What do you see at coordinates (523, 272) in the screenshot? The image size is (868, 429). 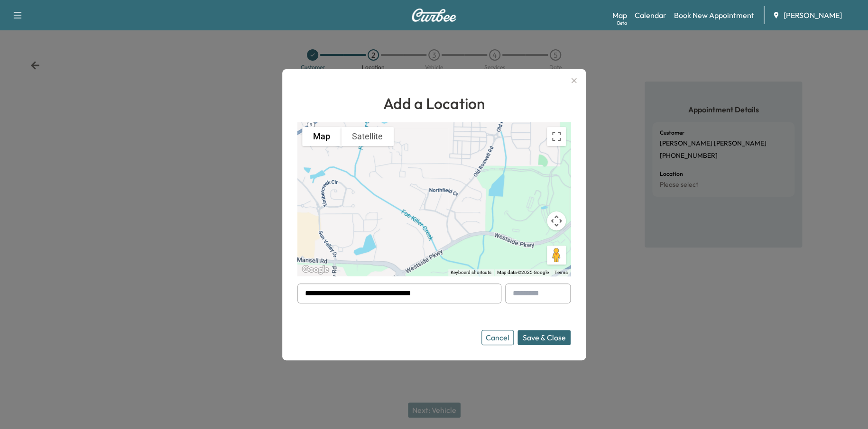 I see `span: Map data ©2025 Google` at bounding box center [523, 272].